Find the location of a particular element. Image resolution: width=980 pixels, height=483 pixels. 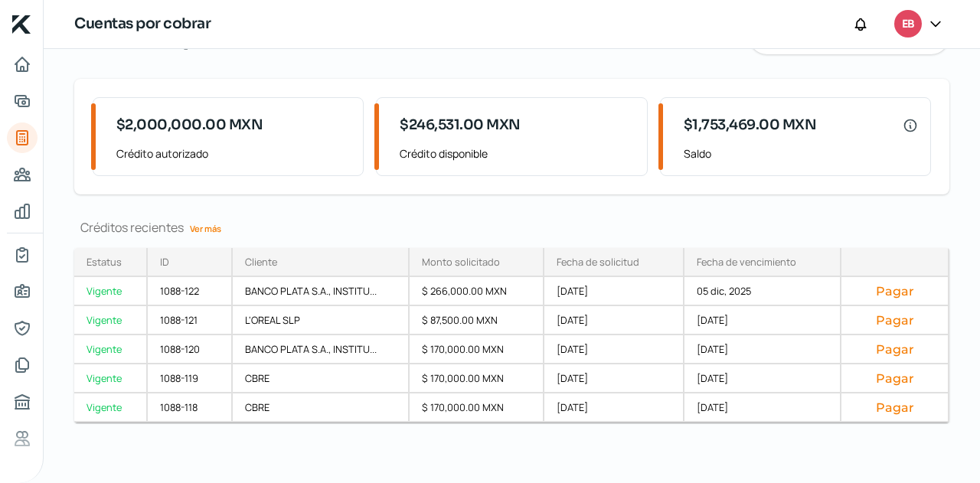

div: Cliente is located at coordinates (261, 262).